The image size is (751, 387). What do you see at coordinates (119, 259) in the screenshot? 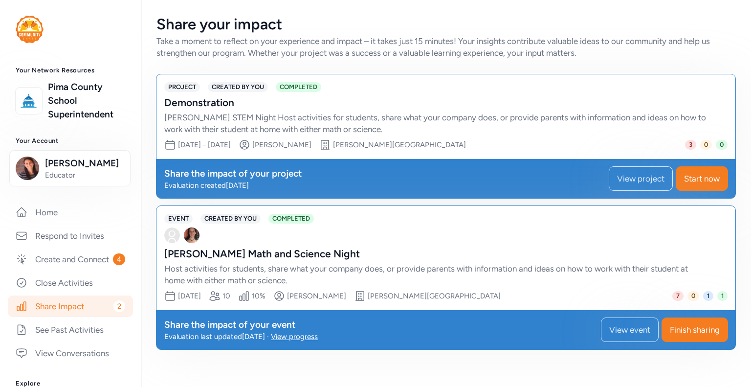
I see `span: 4` at bounding box center [119, 259].